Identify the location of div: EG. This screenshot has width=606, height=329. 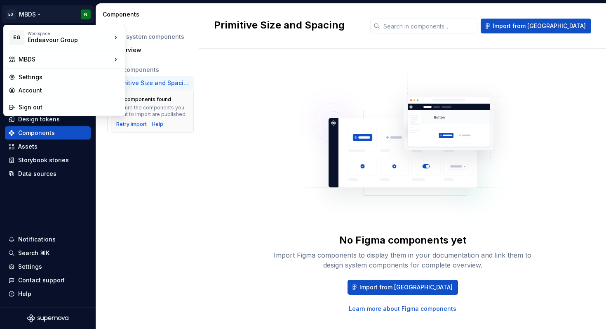
(17, 38).